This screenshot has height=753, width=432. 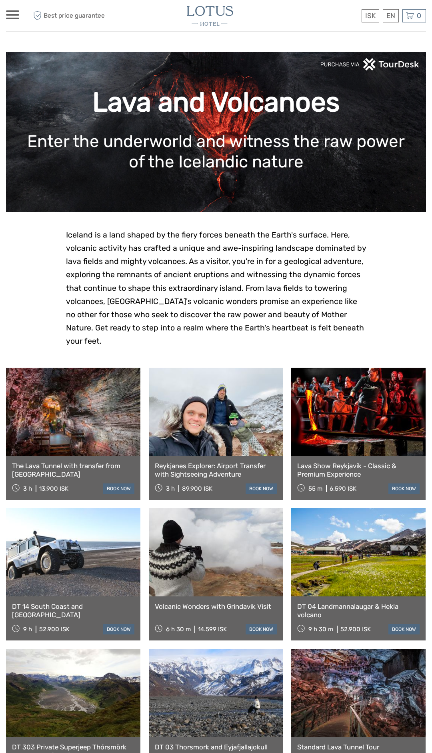 What do you see at coordinates (370, 64) in the screenshot?
I see `img: PurchaseViaTourDeskwhite.png` at bounding box center [370, 64].